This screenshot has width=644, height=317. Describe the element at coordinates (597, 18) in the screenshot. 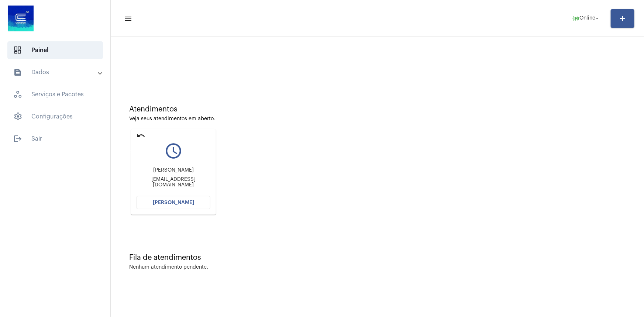

I see `mat-icon: arrow_drop_down` at that location.